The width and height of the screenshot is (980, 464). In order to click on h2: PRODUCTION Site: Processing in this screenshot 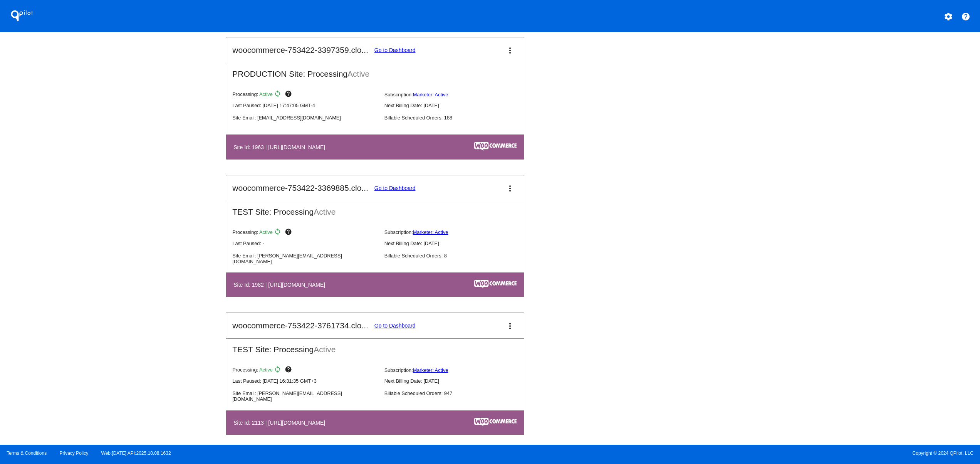, I will do `click(375, 71)`.